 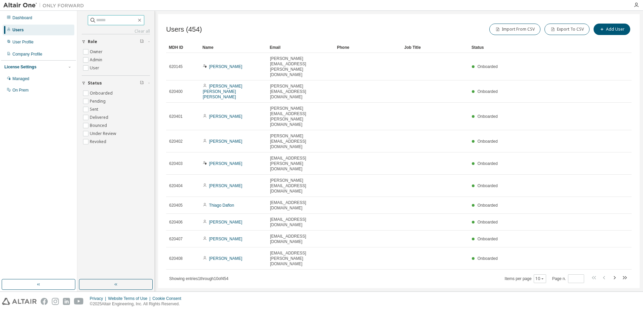 What do you see at coordinates (79, 301) in the screenshot?
I see `img: youtube.svg` at bounding box center [79, 301].